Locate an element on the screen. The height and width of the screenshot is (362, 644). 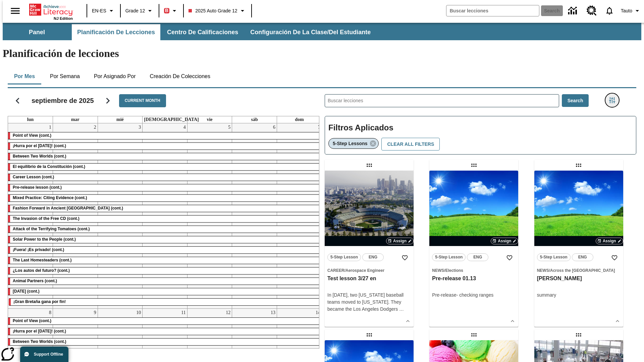
button: Clear All Filters is located at coordinates (410, 144).